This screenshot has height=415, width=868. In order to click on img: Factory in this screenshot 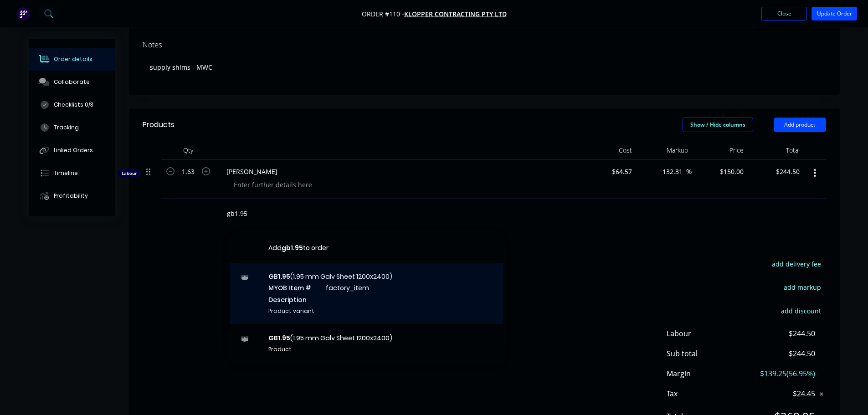, I will do `click(23, 13)`.